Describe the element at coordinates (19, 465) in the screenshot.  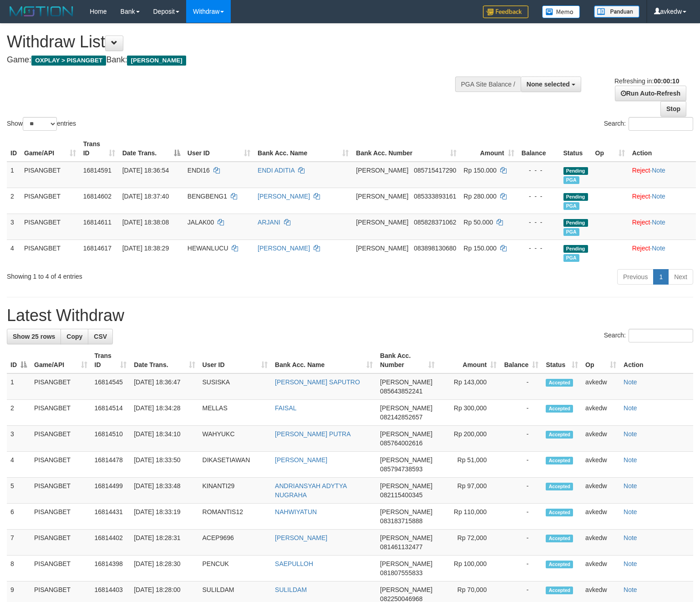
I see `td: 4` at that location.